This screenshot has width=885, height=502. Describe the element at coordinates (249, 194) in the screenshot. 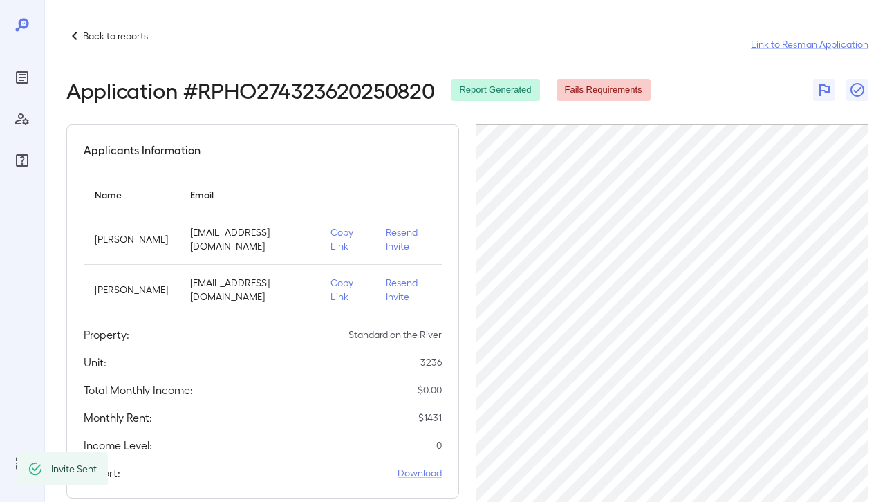

I see `th: Email` at that location.